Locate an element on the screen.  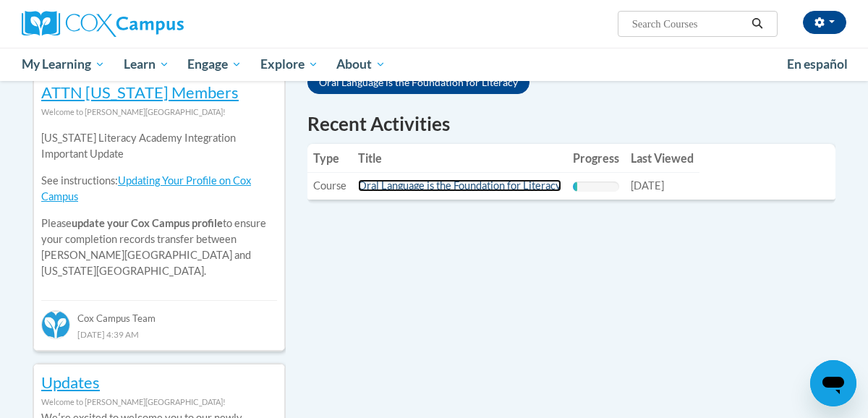
a: Updating Your Profile on Cox Campus is located at coordinates (146, 188).